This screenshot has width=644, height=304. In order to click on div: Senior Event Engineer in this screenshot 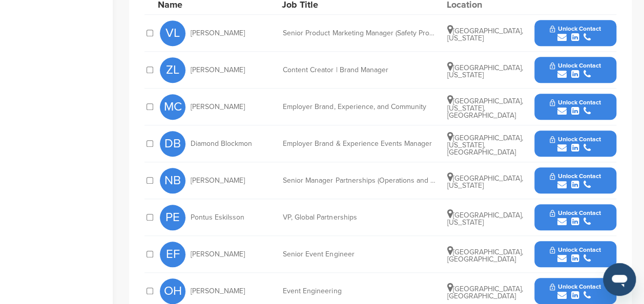, I will do `click(360, 254)`.